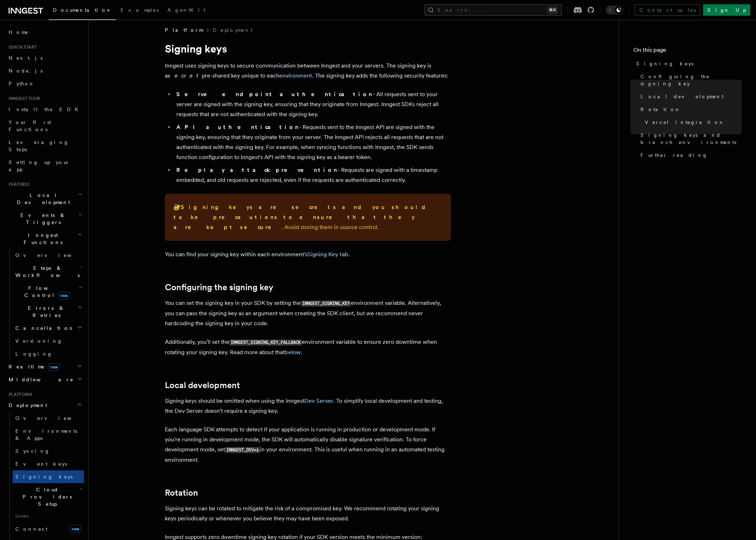 This screenshot has height=540, width=756. I want to click on a: Vercel integration, so click(692, 123).